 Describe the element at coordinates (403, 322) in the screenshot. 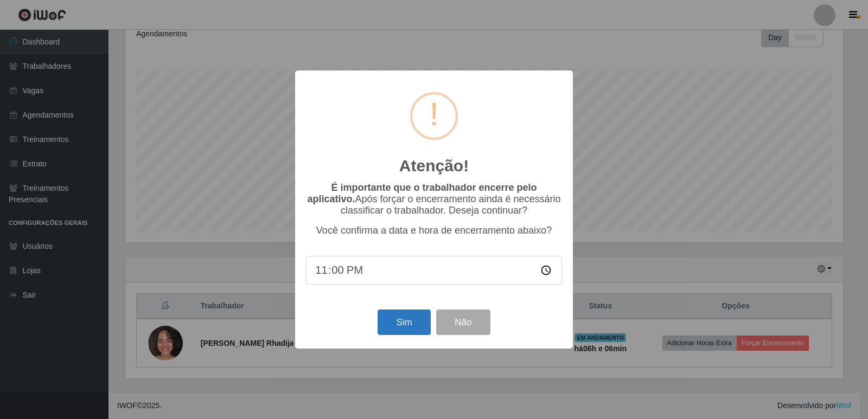

I see `button: Sim` at that location.